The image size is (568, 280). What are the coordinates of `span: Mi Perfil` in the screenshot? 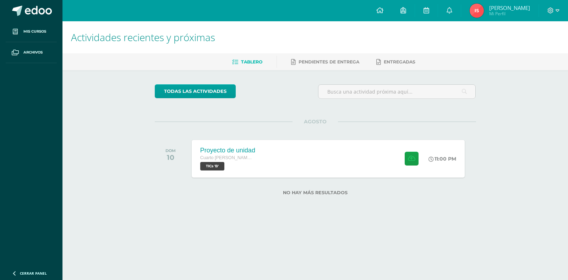 It's located at (509, 13).